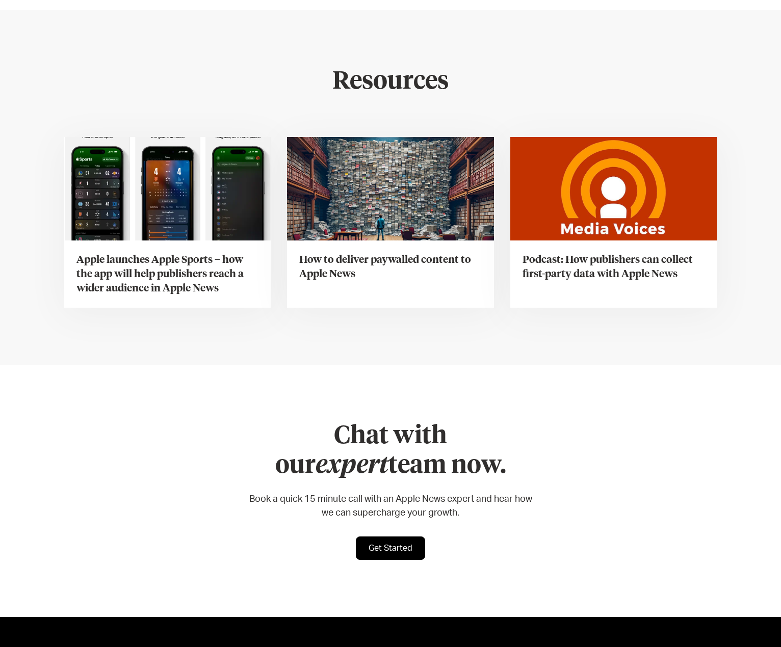  Describe the element at coordinates (390, 451) in the screenshot. I see `h2: Chat with our team now.` at that location.